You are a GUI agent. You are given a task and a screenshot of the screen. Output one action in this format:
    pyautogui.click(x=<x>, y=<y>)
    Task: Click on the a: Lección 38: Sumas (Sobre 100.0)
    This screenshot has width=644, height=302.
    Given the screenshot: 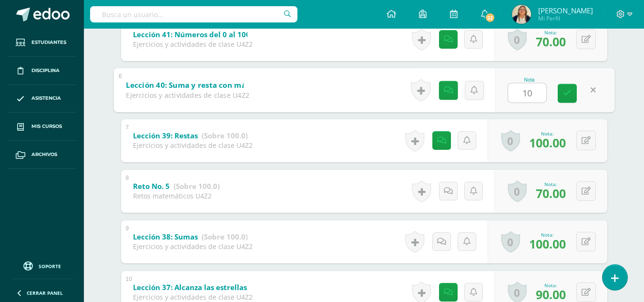 What is the action you would take?
    pyautogui.click(x=190, y=237)
    